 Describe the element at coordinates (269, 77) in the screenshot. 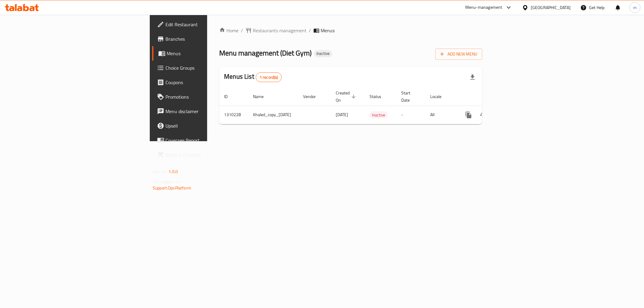

I see `div: Total records count` at that location.